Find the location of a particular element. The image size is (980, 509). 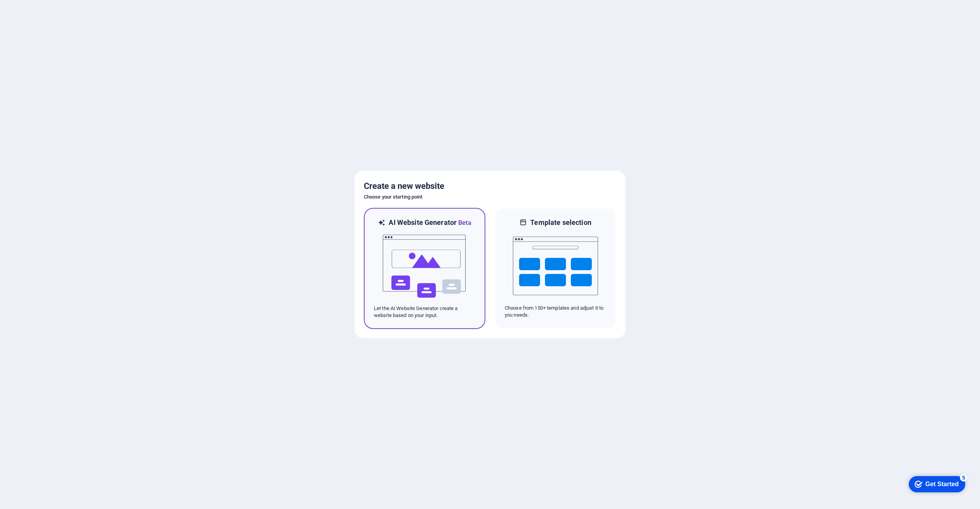

div: 5 is located at coordinates (61, 5).